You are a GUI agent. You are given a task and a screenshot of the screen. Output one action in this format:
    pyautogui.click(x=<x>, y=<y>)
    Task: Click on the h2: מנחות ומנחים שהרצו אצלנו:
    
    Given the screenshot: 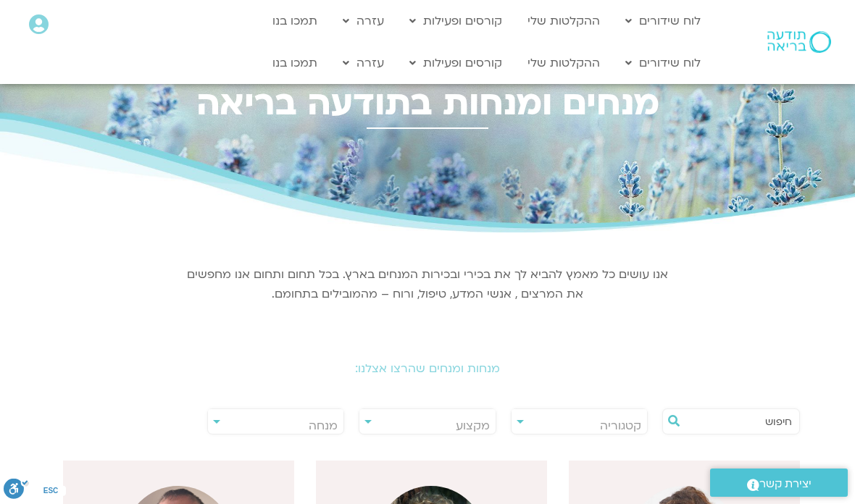 What is the action you would take?
    pyautogui.click(x=427, y=368)
    